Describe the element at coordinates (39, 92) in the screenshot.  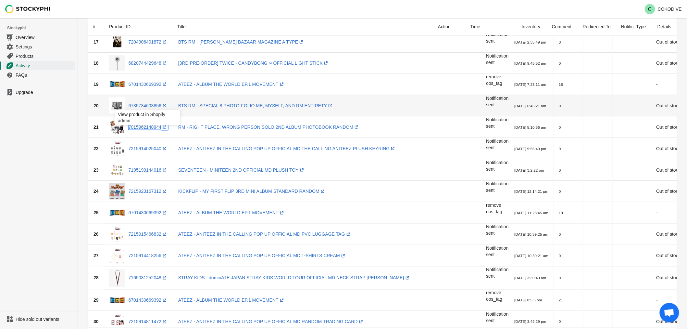
I see `a: Upgrade` at that location.